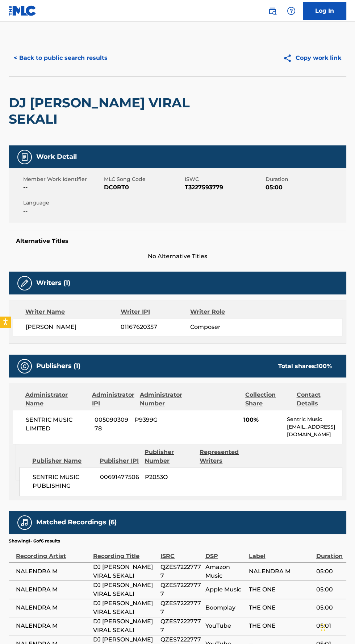 The image size is (355, 644). Describe the element at coordinates (34, 541) in the screenshot. I see `p: Showing 1 - 6 of 6 results` at that location.